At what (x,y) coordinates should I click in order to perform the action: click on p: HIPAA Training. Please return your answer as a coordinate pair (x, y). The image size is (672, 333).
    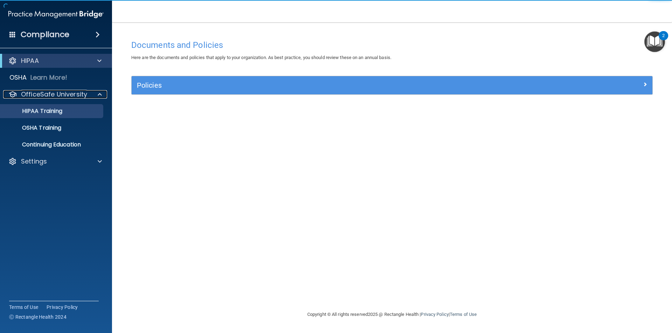
    Looking at the image, I should click on (33, 111).